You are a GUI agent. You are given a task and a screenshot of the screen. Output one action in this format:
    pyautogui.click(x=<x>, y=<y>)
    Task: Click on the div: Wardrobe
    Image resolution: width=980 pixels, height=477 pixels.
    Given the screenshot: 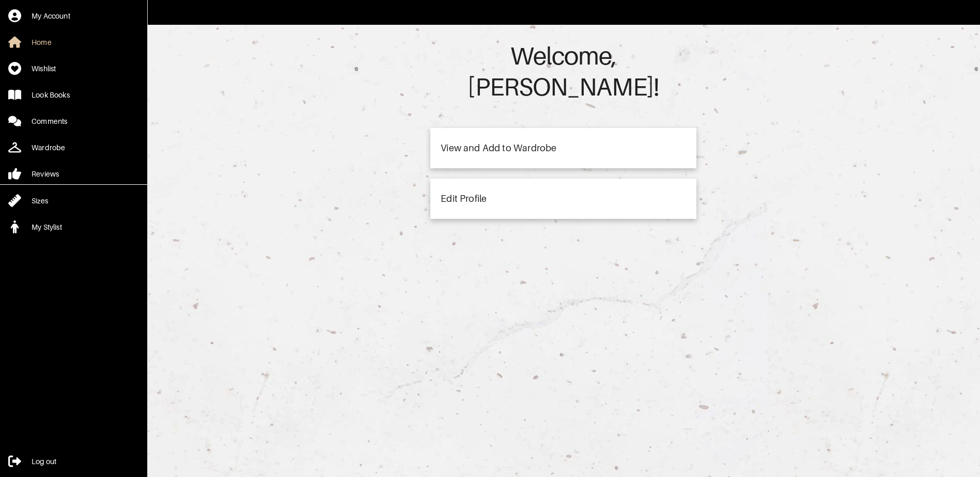 What is the action you would take?
    pyautogui.click(x=48, y=147)
    